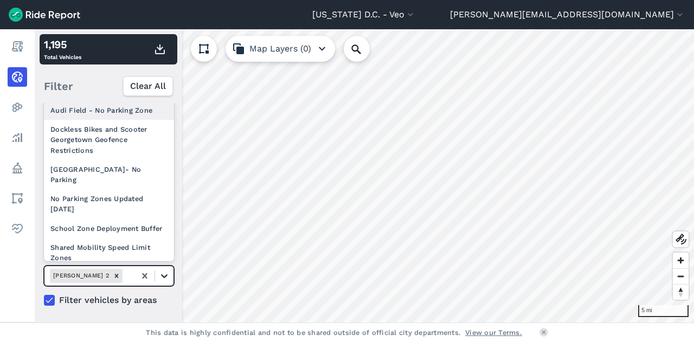 The width and height of the screenshot is (694, 342). Describe the element at coordinates (680, 276) in the screenshot. I see `button: Zoom out` at that location.